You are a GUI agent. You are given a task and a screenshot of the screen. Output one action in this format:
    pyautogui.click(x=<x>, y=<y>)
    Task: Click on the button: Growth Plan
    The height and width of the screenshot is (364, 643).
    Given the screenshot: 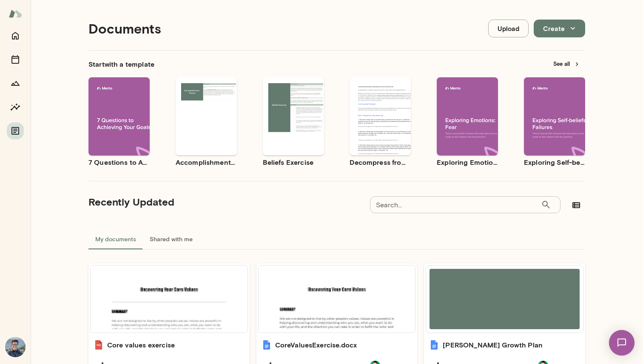 What is the action you would take?
    pyautogui.click(x=16, y=83)
    